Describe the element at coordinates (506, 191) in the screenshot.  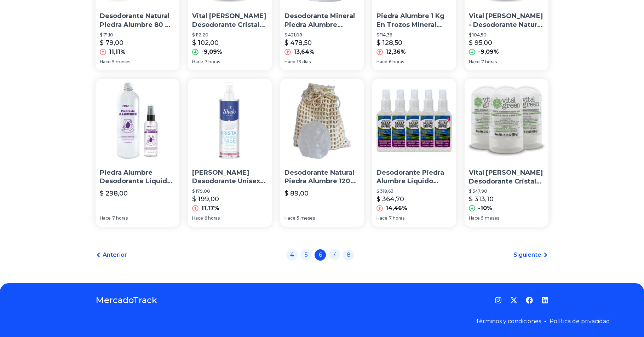
I see `p: $ 347,90` at that location.